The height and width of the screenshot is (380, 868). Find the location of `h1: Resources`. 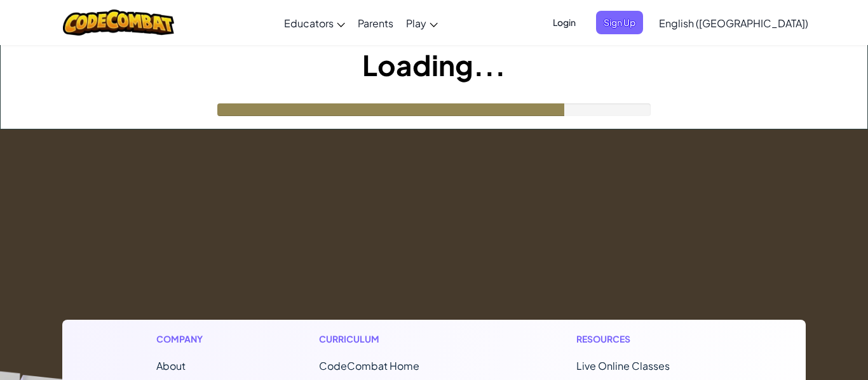

h1: Resources is located at coordinates (644, 339).